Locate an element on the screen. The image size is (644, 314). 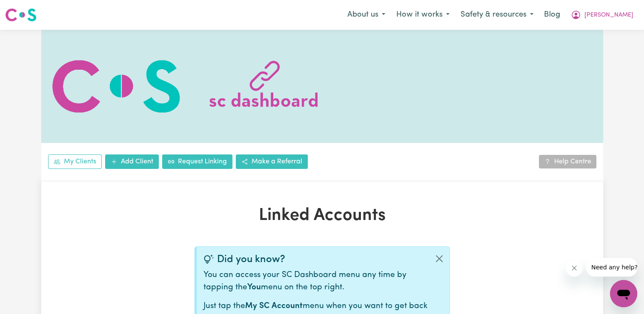
a: Request Linking is located at coordinates (197, 161).